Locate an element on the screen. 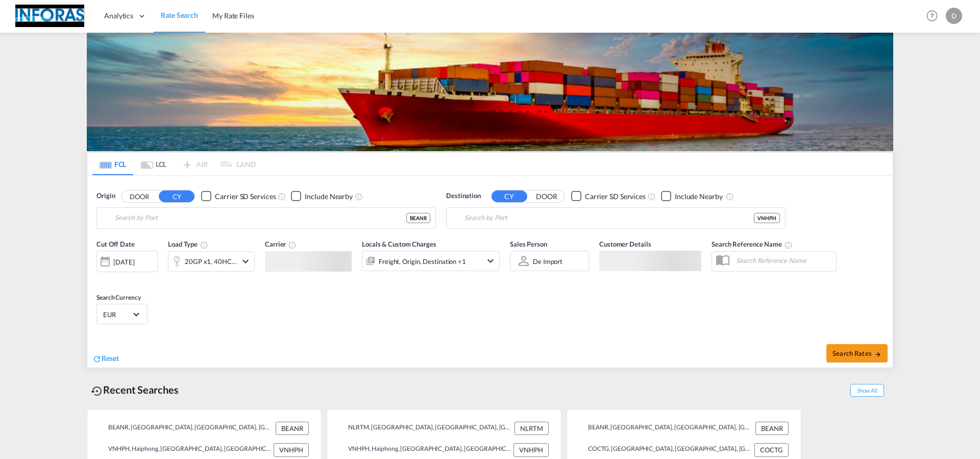 Image resolution: width=980 pixels, height=459 pixels. span: Search Currency is located at coordinates (119, 297).